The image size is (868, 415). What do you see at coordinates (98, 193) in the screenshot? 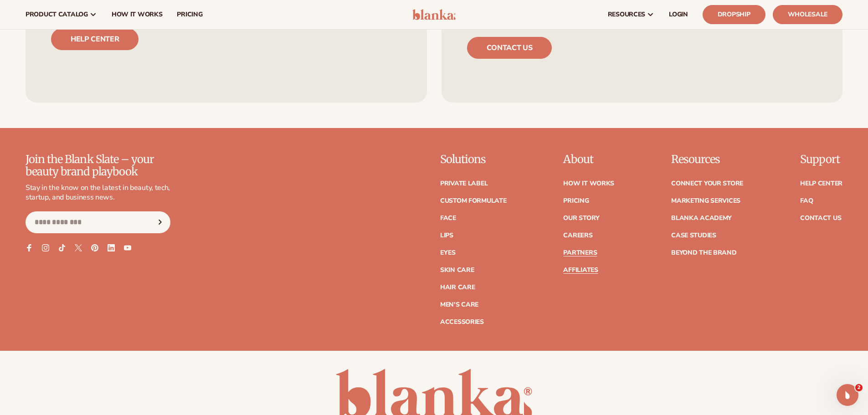
I see `p: Stay in the know on the latest in beauty, tech, startup, and business news.` at bounding box center [98, 193].